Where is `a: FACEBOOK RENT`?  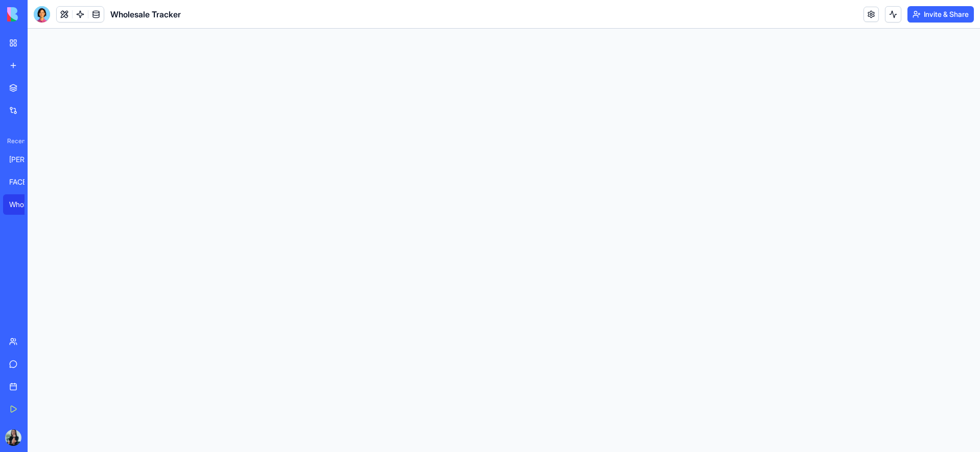 a: FACEBOOK RENT is located at coordinates (23, 182).